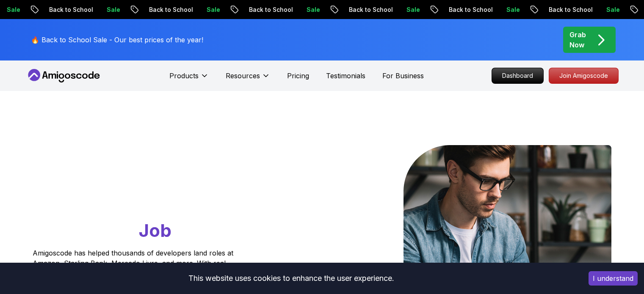 The image size is (644, 294). I want to click on a: For Business, so click(404, 76).